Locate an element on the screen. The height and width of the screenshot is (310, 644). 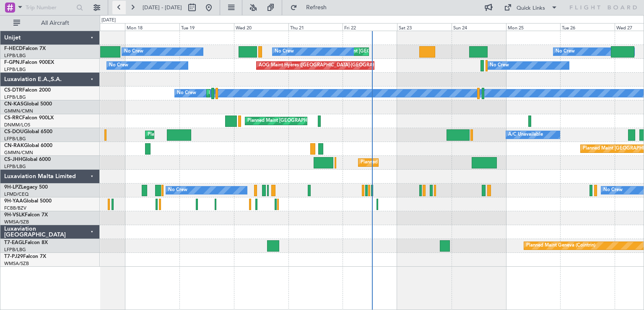
button: All Aircraft is located at coordinates (50, 23).